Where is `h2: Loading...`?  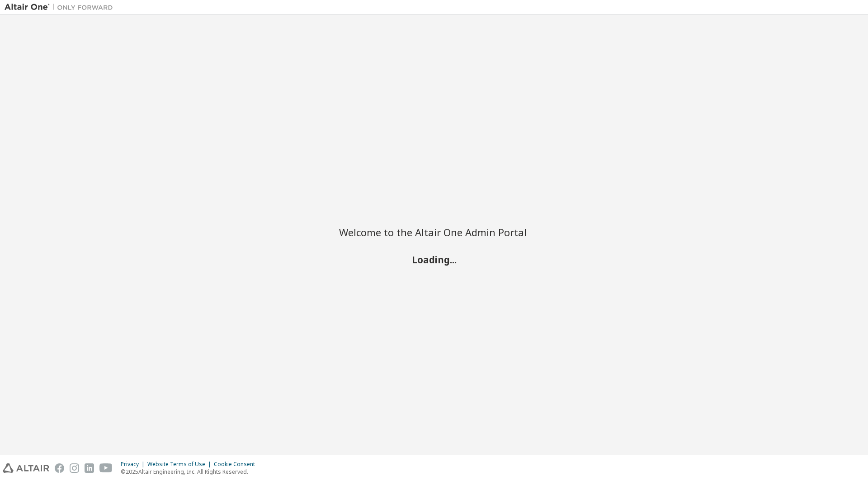
h2: Loading... is located at coordinates (434, 259).